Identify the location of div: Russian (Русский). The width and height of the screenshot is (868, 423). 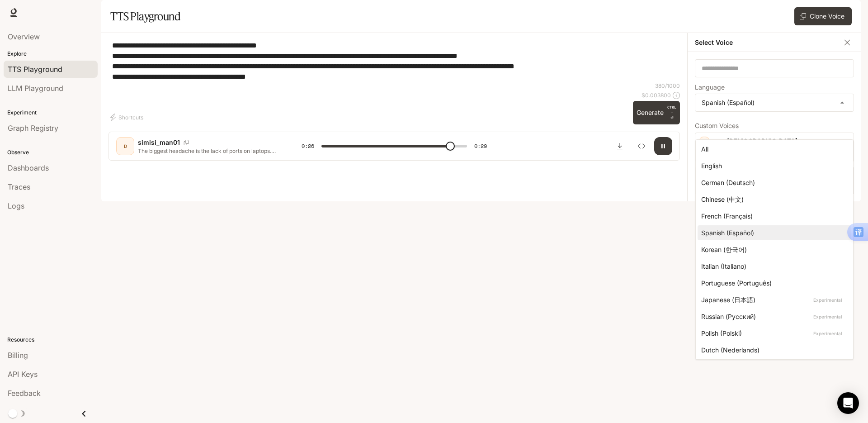
(773, 316).